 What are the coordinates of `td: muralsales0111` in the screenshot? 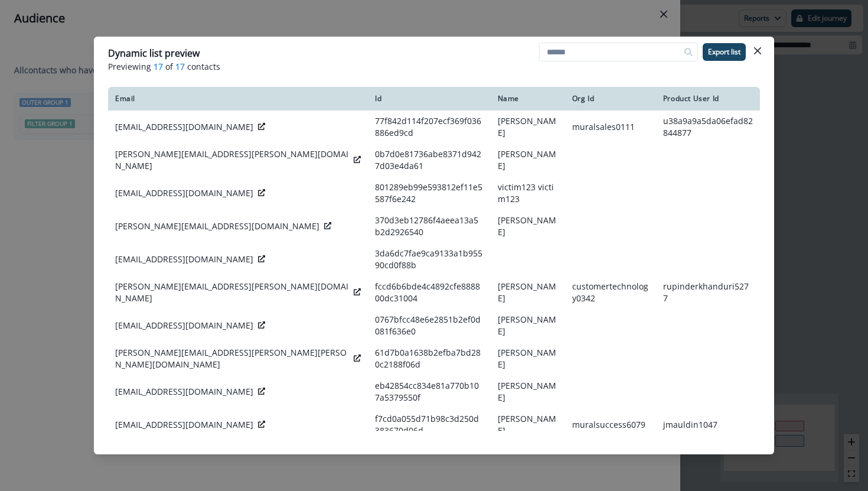 It's located at (611, 127).